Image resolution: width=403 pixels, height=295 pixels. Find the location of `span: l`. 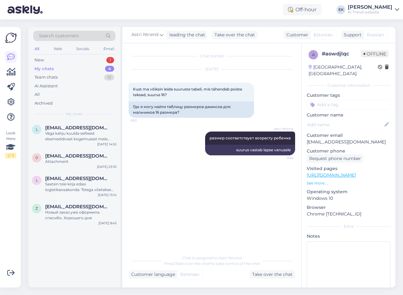

span: l is located at coordinates (37, 180).